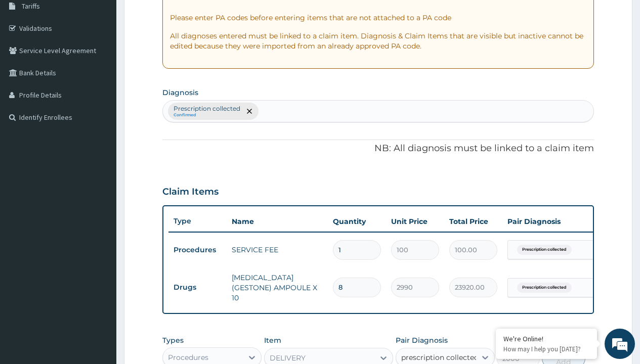  Describe the element at coordinates (188, 358) in the screenshot. I see `div: Procedures` at that location.